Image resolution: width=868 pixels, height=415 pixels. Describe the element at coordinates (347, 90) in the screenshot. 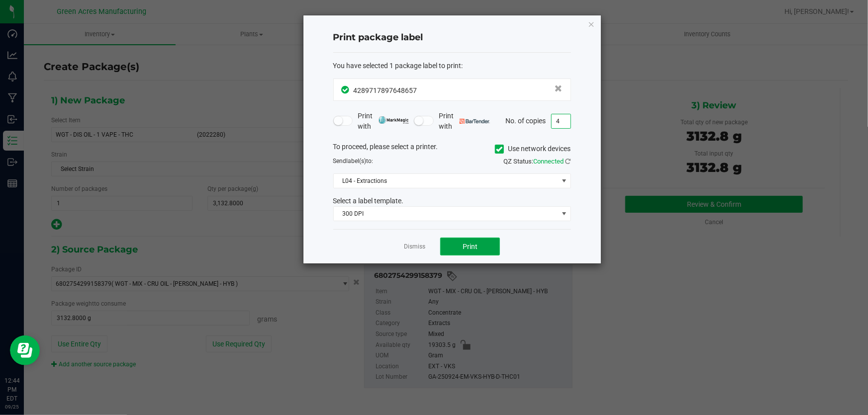

I see `span: In Sync` at that location.